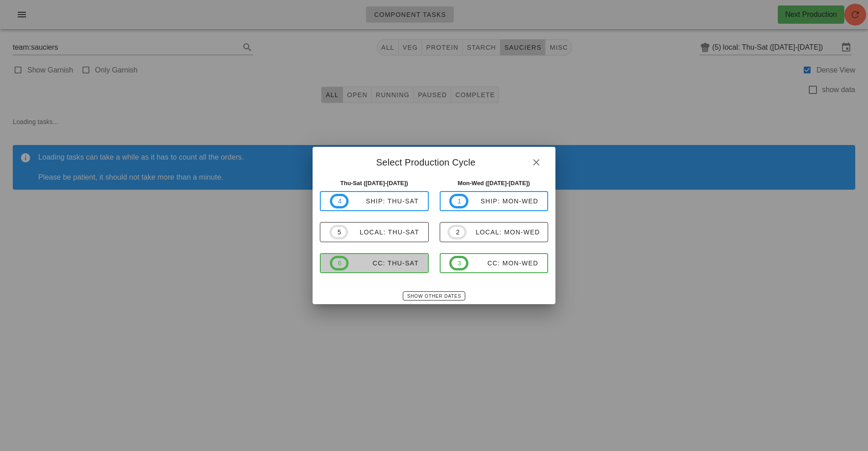 The width and height of the screenshot is (868, 451). What do you see at coordinates (503, 201) in the screenshot?
I see `div: ship: Mon-Wed` at bounding box center [503, 201].